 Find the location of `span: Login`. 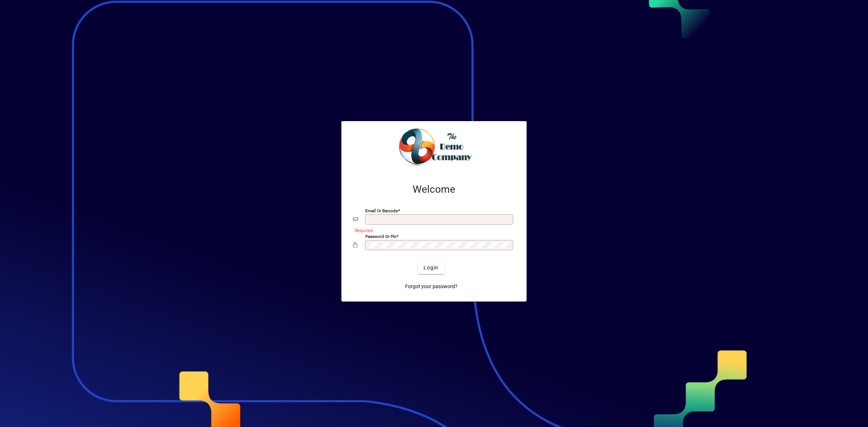

span: Login is located at coordinates (430, 267).